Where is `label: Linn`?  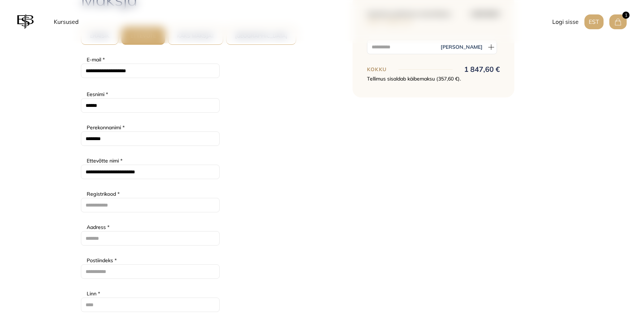 label: Linn is located at coordinates (93, 294).